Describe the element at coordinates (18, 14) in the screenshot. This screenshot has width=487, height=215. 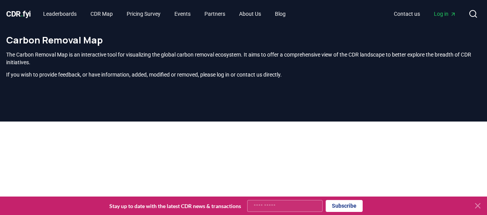
I see `span: CDR fyi` at that location.